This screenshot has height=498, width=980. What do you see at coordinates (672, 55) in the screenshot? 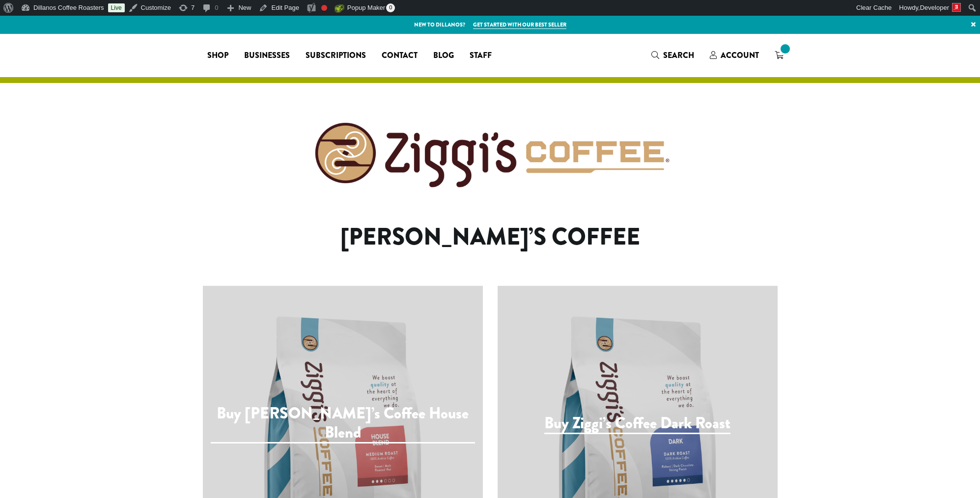
I see `a: Search` at bounding box center [672, 55].